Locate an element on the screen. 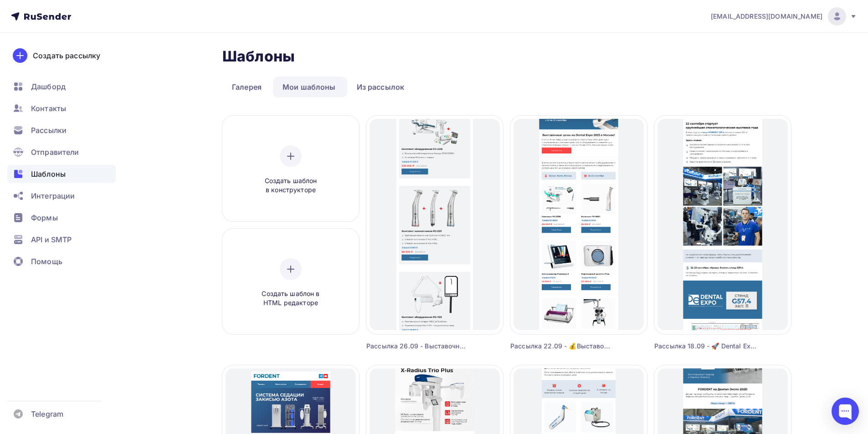 The width and height of the screenshot is (868, 434). span: Дашборд is located at coordinates (49, 87).